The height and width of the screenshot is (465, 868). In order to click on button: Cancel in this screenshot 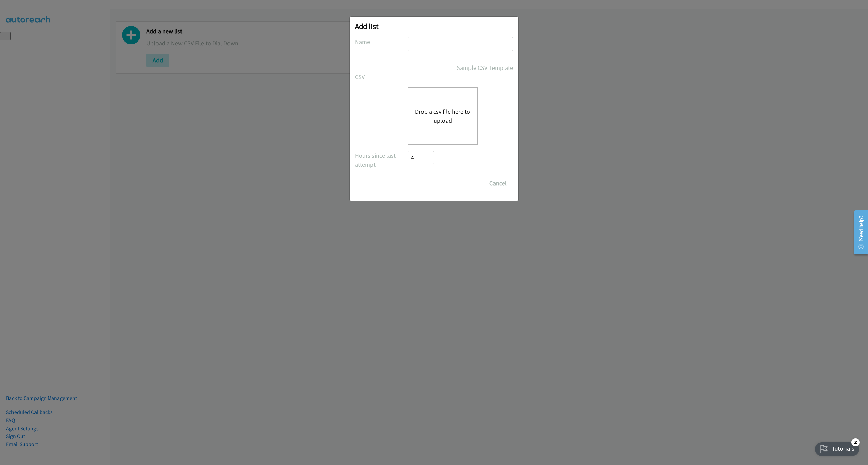, I will do `click(498, 183)`.